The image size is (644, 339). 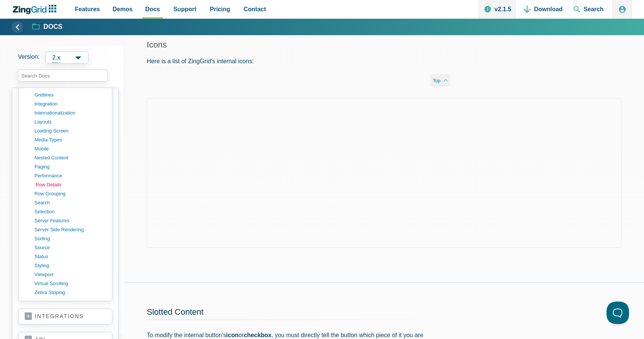 What do you see at coordinates (68, 58) in the screenshot?
I see `label: Versions` at bounding box center [68, 58].